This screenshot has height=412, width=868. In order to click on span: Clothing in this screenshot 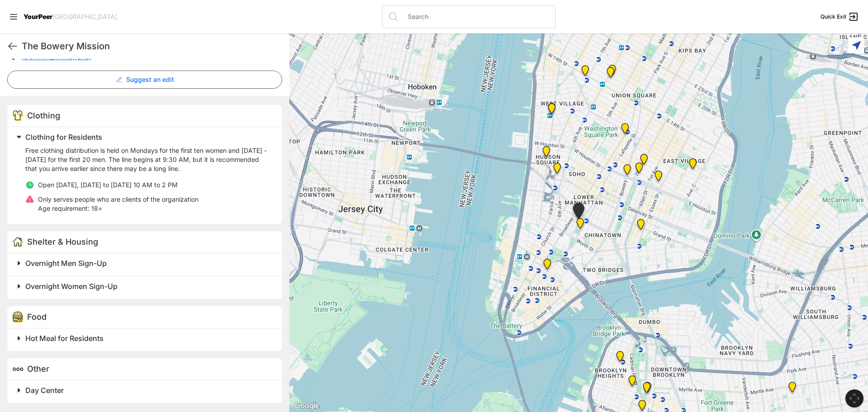, I will do `click(44, 116)`.